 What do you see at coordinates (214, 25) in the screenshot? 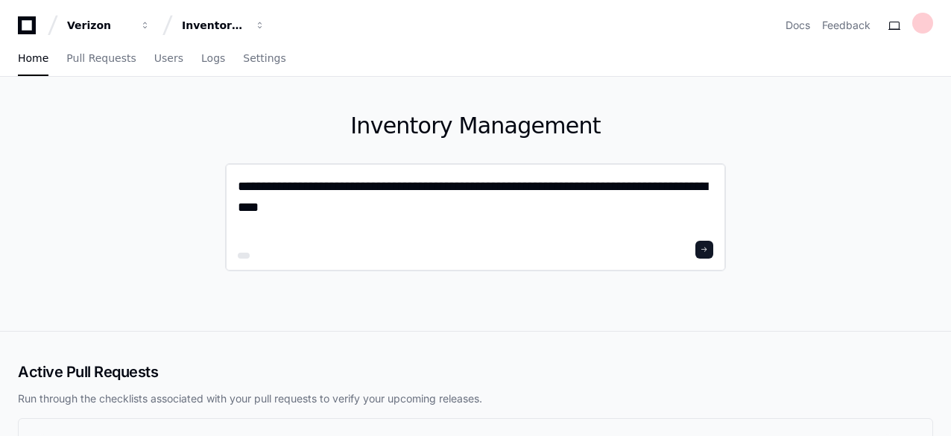
I see `div: Inventory Management` at bounding box center [214, 25].